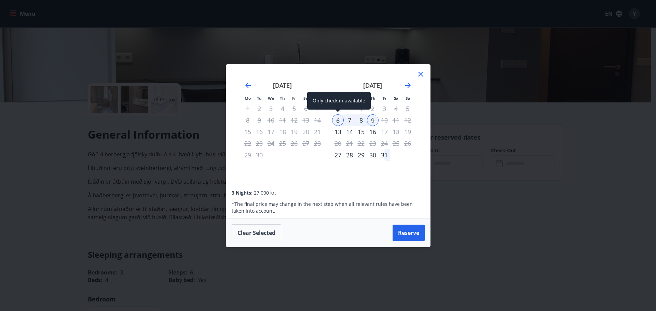 The height and width of the screenshot is (311, 656). I want to click on small: We, so click(271, 98).